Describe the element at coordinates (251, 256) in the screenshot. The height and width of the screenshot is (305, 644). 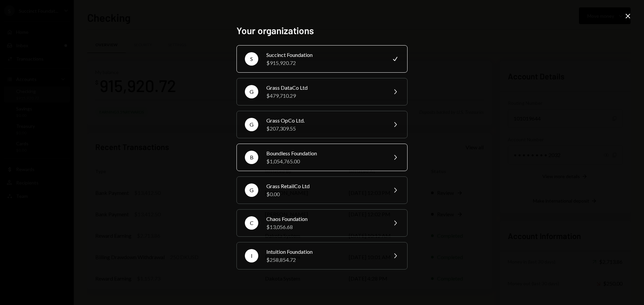
I see `div: I` at that location.